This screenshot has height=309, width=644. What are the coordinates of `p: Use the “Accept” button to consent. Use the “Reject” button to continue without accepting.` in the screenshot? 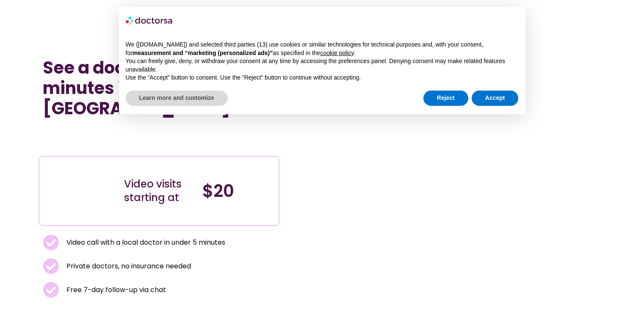 It's located at (322, 78).